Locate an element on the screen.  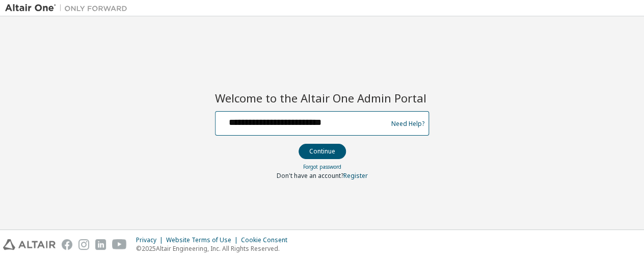
img: linkedin.svg is located at coordinates (100, 244).